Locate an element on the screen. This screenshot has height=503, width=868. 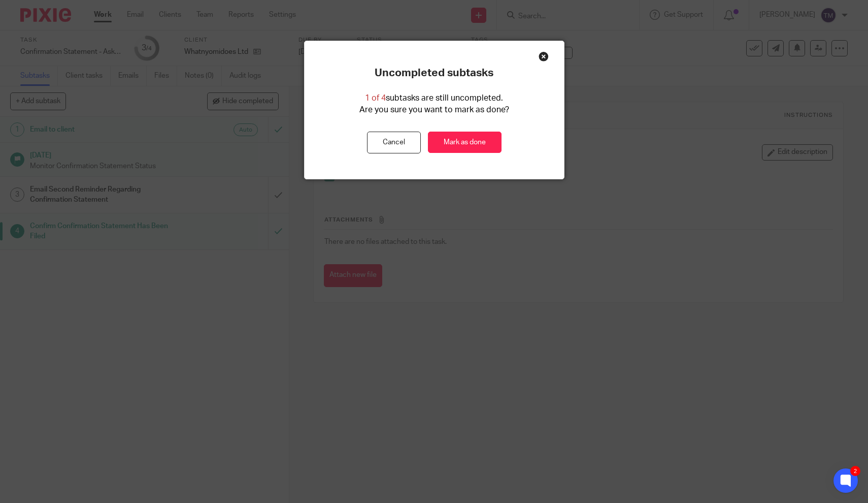
p: Uncompleted subtasks is located at coordinates (434, 73).